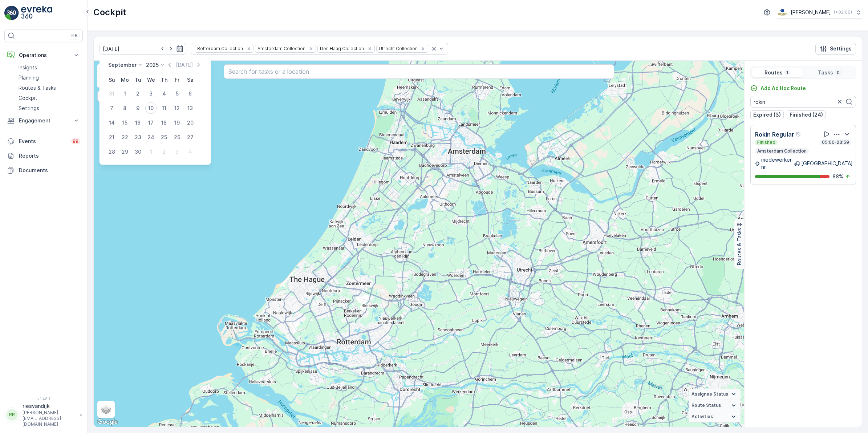 The width and height of the screenshot is (868, 433). I want to click on th: Sunday, so click(112, 80).